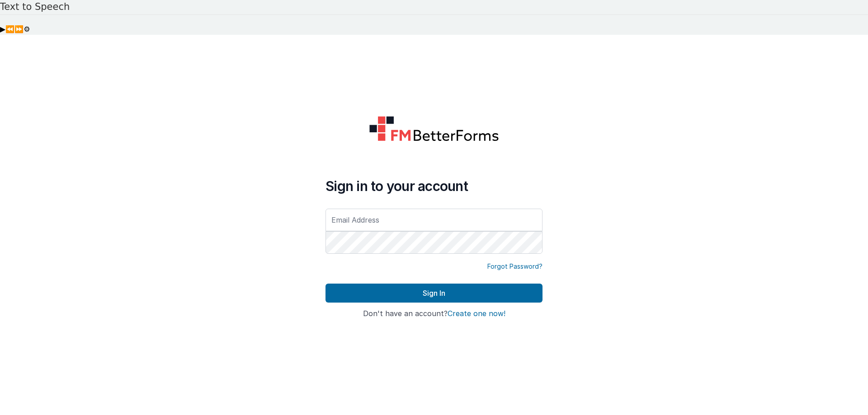  Describe the element at coordinates (434, 314) in the screenshot. I see `h4: Don't have an account?` at that location.